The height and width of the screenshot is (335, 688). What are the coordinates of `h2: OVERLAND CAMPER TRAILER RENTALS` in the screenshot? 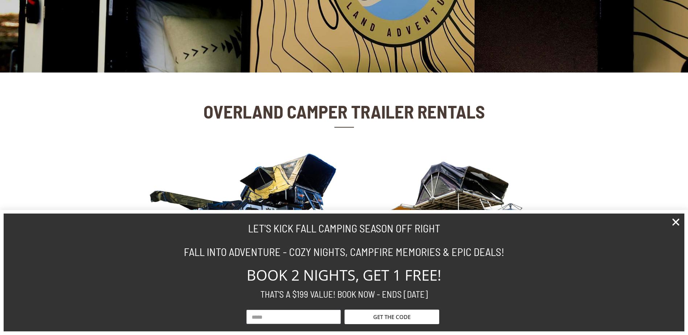 It's located at (344, 111).